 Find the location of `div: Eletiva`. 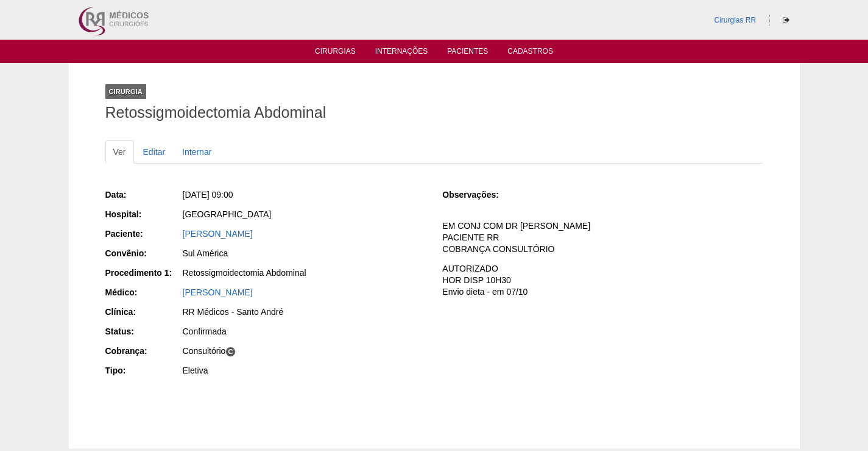

div: Eletiva is located at coordinates (304, 370).